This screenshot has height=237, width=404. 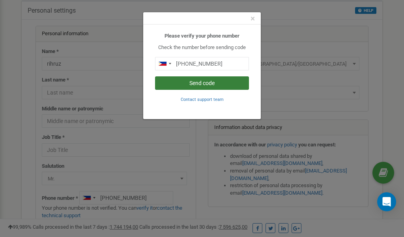 I want to click on input: 0905 123 4567, so click(x=202, y=64).